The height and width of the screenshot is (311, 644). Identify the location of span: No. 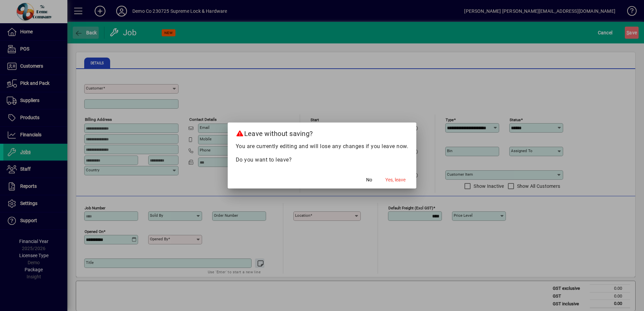
(369, 180).